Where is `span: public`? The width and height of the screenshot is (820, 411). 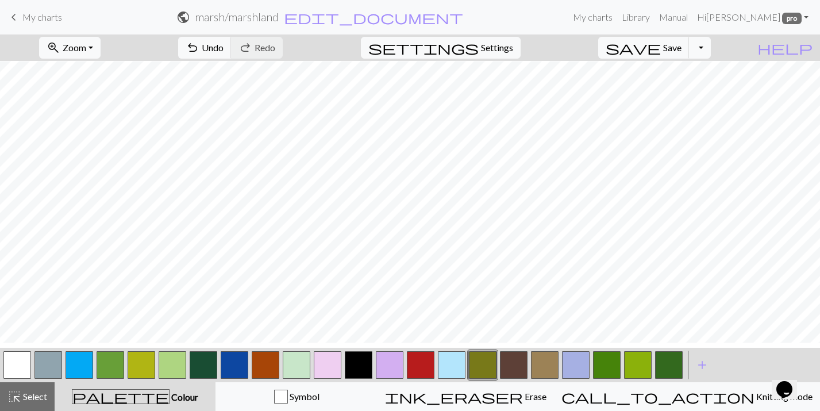 span: public is located at coordinates (183, 17).